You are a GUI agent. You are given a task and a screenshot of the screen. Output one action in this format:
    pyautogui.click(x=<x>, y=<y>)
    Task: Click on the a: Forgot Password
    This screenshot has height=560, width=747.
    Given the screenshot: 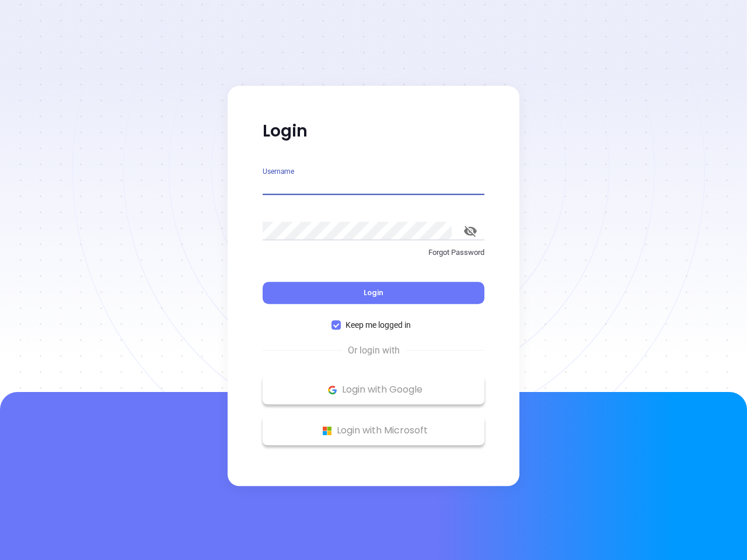 What is the action you would take?
    pyautogui.click(x=374, y=257)
    